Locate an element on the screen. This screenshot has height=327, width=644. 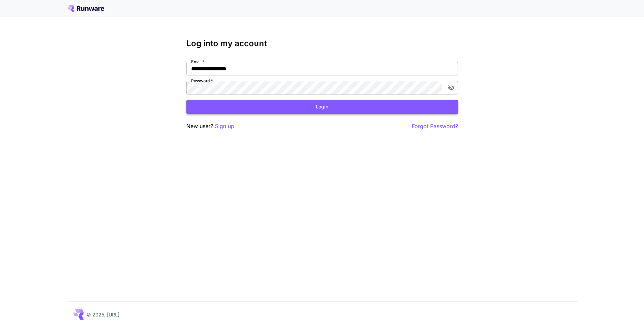
p: Sign up is located at coordinates (224, 126).